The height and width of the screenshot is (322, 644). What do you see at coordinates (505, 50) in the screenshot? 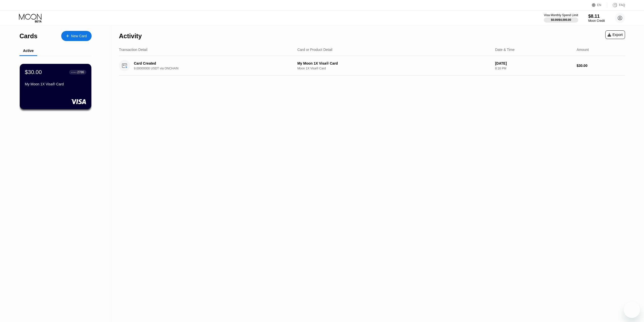
I see `div: Date & Time` at bounding box center [505, 50].